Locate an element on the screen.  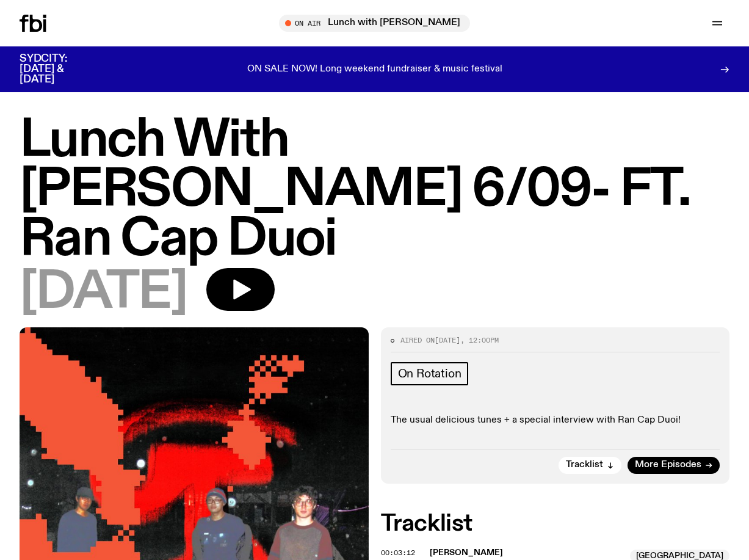
a: More Episodes is located at coordinates (673, 465).